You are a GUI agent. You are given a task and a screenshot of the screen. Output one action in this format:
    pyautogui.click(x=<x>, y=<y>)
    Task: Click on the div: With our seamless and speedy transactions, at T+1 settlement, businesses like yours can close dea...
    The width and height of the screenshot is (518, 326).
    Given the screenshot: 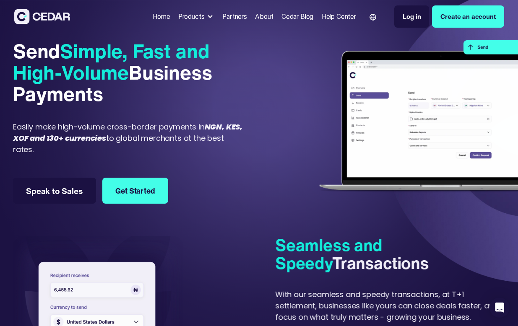 What is the action you would take?
    pyautogui.click(x=391, y=306)
    